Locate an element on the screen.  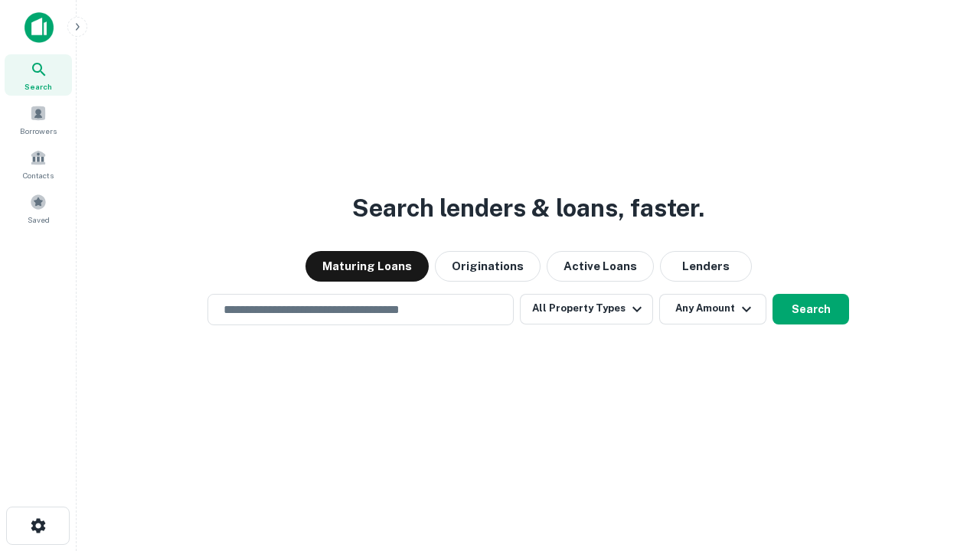
button: Any Amount is located at coordinates (713, 309).